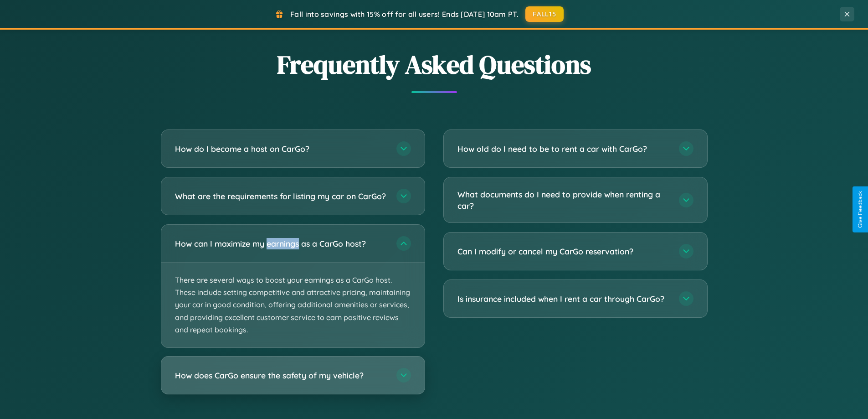 The image size is (868, 419). What do you see at coordinates (564, 299) in the screenshot?
I see `h3: Is insurance included when I rent a car through CarGo?` at bounding box center [564, 299].